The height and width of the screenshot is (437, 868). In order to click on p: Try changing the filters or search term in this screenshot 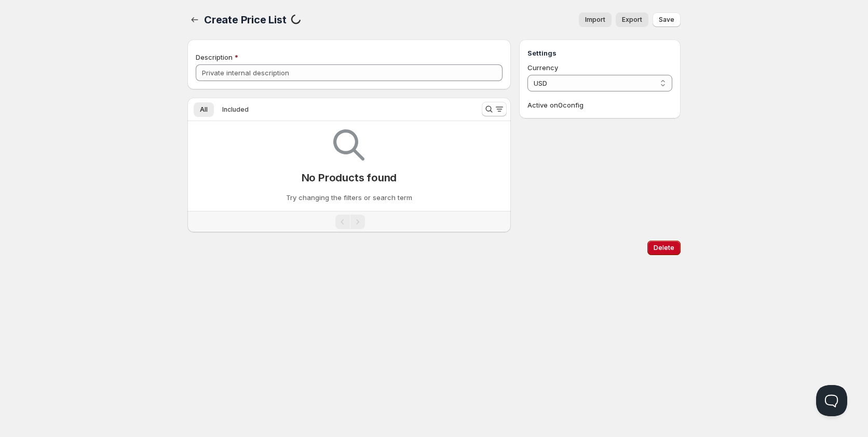, I will do `click(349, 197)`.